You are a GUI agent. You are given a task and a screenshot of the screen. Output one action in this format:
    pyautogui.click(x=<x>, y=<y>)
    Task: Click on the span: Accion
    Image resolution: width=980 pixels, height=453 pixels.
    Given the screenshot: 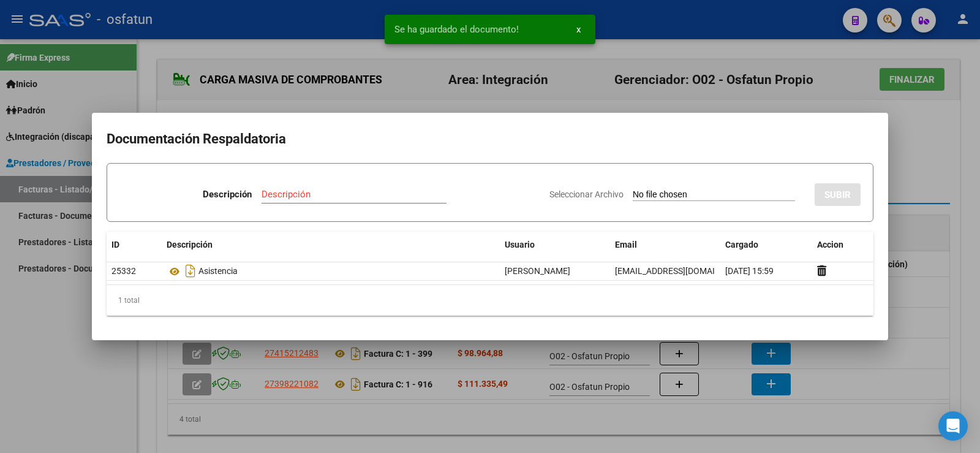 What is the action you would take?
    pyautogui.click(x=830, y=245)
    